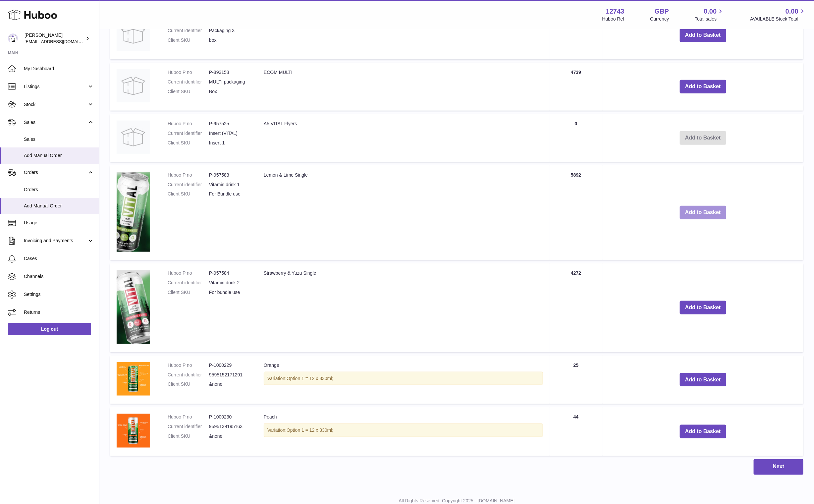 This screenshot has height=504, width=814. Describe the element at coordinates (59, 312) in the screenshot. I see `span: Returns` at that location.